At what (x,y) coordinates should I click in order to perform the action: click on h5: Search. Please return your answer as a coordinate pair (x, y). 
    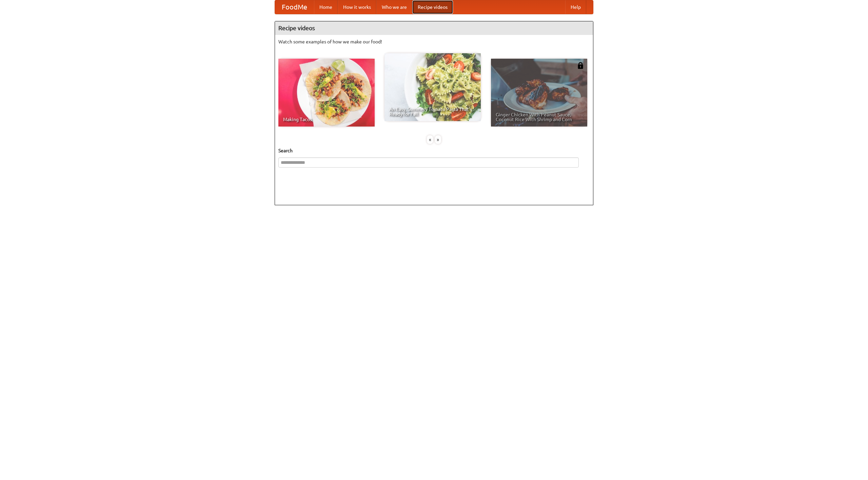
    Looking at the image, I should click on (434, 151).